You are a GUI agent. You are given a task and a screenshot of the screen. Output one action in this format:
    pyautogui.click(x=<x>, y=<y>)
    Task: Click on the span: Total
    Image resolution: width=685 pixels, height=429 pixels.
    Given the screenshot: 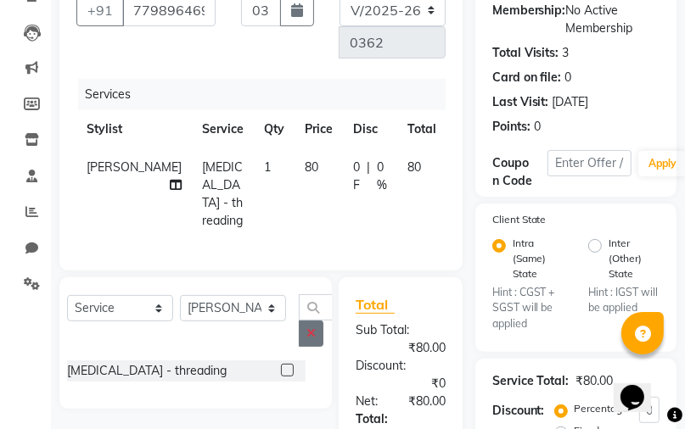 What is the action you would take?
    pyautogui.click(x=375, y=305)
    